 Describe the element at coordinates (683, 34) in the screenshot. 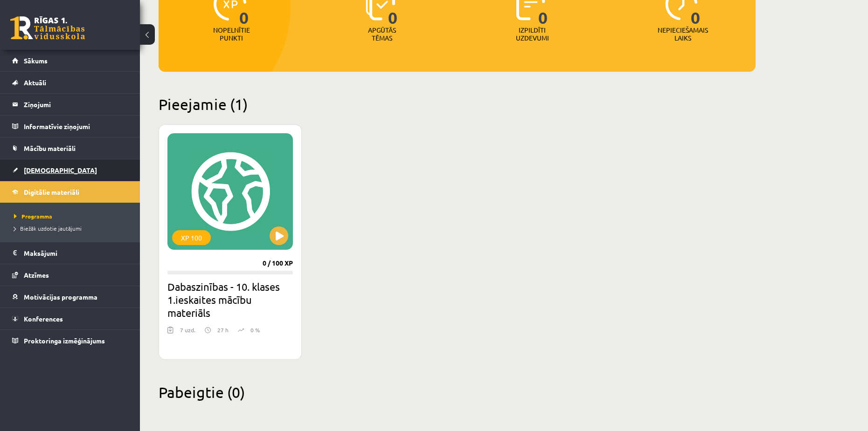

I see `p: Nepieciešamais laiks` at that location.